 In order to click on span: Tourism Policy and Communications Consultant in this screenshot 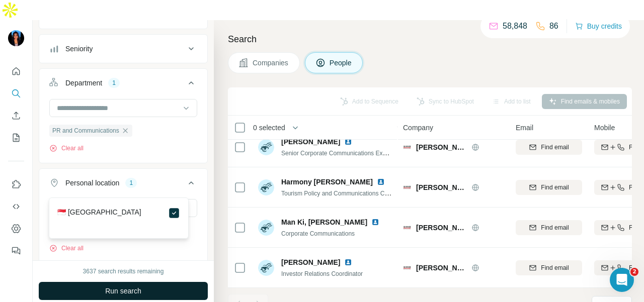, I will do `click(345, 193)`.